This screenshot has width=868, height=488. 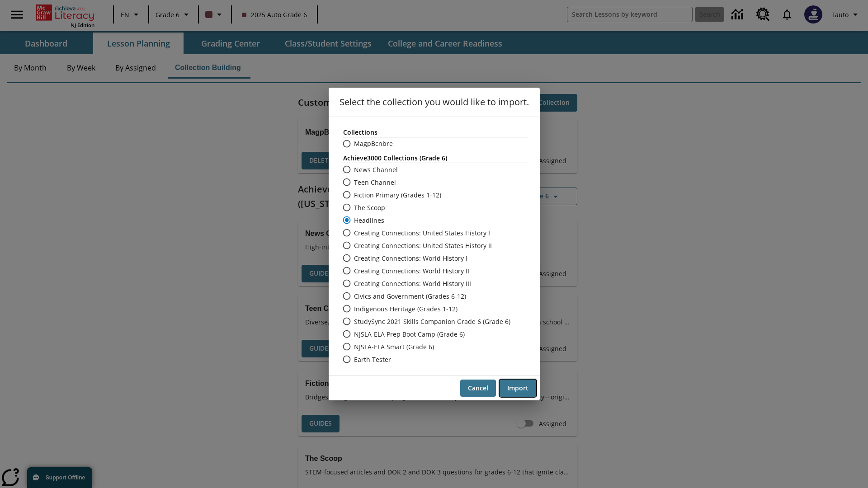 I want to click on span: NJSLA-ELA Smart (Grade 6), so click(x=393, y=346).